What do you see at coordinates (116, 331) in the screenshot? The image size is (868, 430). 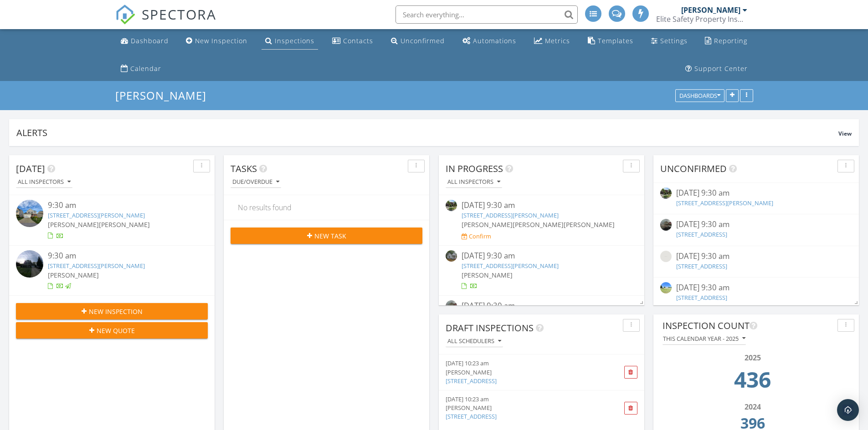 I see `span: New Quote` at bounding box center [116, 331].